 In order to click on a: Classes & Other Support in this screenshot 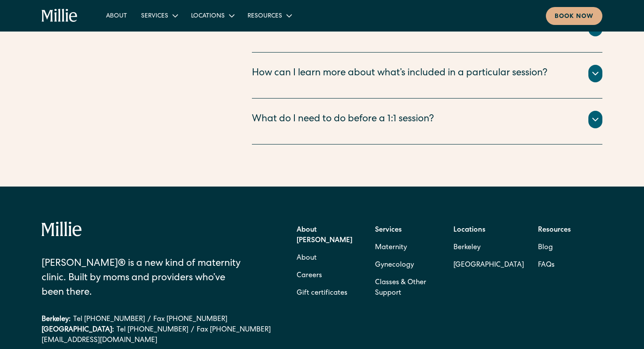, I will do `click(407, 288)`.